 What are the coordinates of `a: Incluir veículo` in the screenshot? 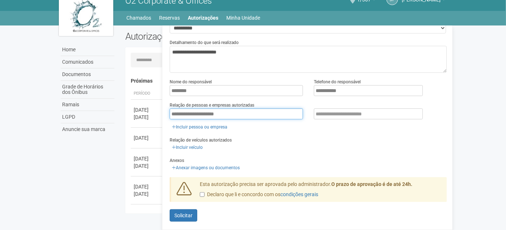 It's located at (187, 147).